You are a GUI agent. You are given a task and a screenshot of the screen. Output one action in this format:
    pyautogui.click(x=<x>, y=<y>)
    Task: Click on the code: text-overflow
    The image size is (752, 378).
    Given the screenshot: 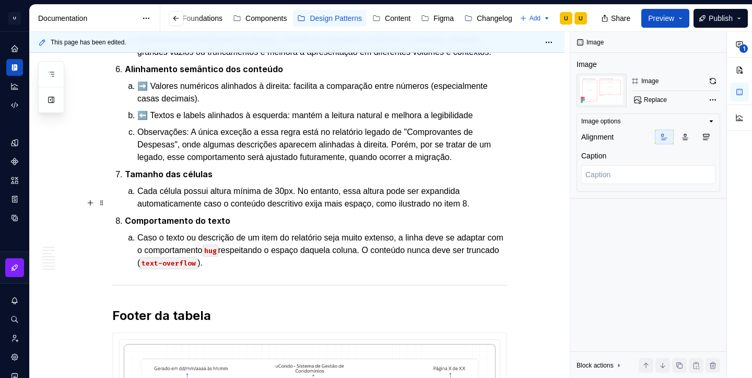 What is the action you would take?
    pyautogui.click(x=169, y=263)
    